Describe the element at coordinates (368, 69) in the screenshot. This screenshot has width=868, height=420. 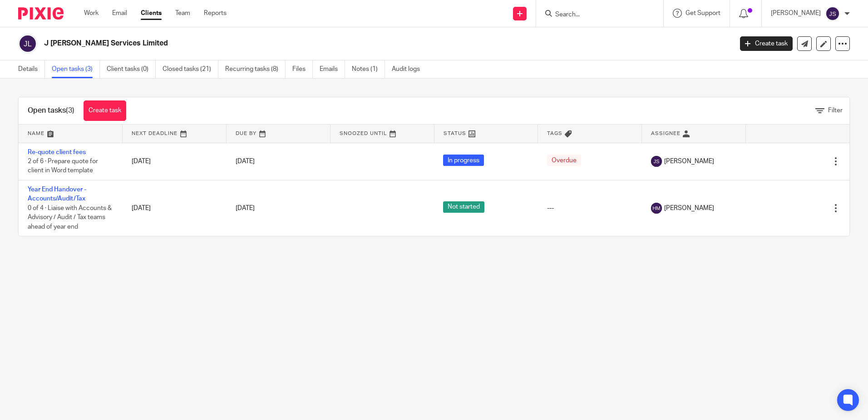
I see `a: Notes (1)` at that location.